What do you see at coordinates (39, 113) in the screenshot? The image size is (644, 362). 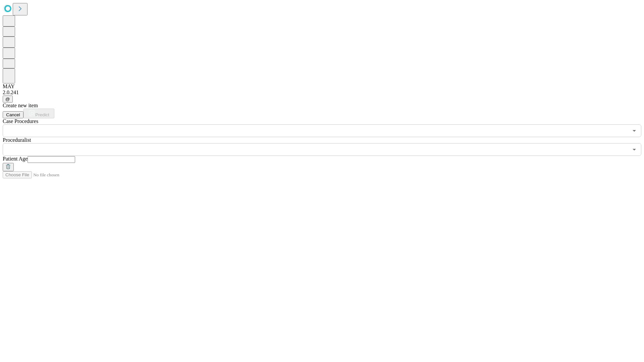 I see `button: Predict` at bounding box center [39, 113].